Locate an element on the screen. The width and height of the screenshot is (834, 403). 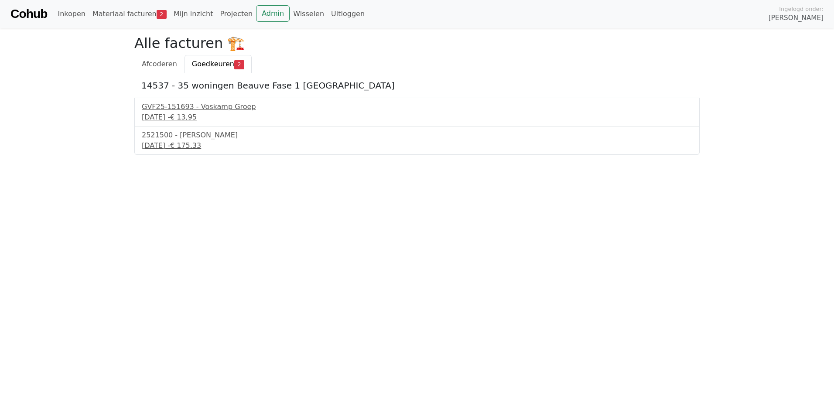
h2: Alle facturen 🏗️ is located at coordinates (417, 43).